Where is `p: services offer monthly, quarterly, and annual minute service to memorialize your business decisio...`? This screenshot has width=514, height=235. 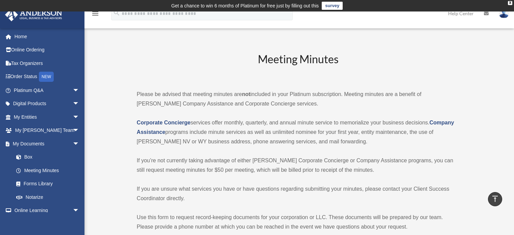
p: services offer monthly, quarterly, and annual minute service to memorialize your business decisio... is located at coordinates (298, 132).